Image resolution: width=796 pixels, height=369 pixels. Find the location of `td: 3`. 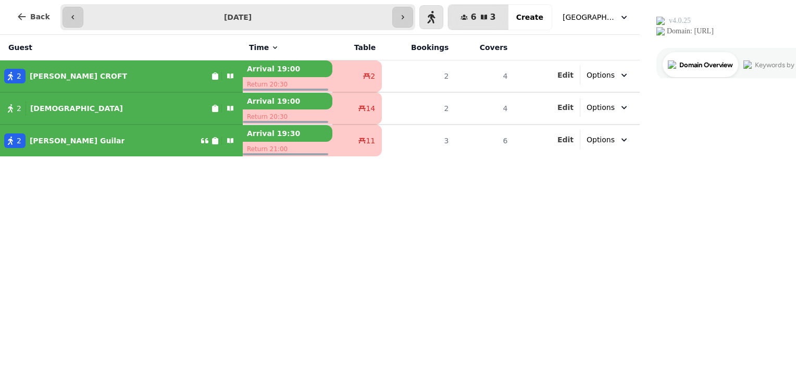

td: 3 is located at coordinates (418, 140).